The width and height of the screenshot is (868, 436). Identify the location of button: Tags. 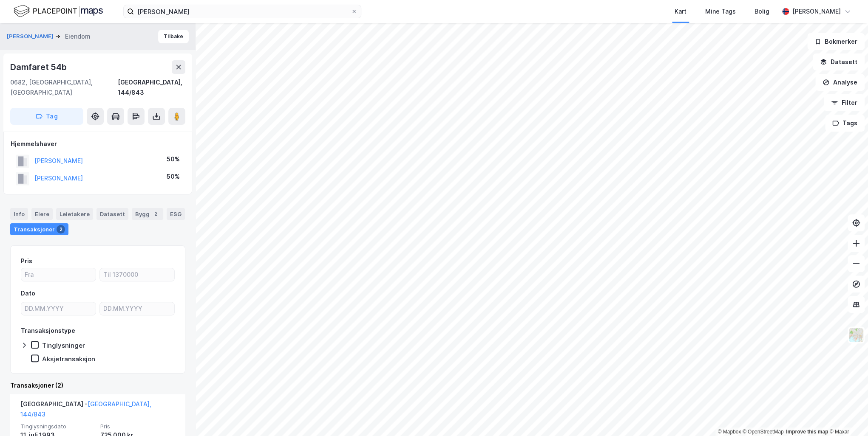
(844, 123).